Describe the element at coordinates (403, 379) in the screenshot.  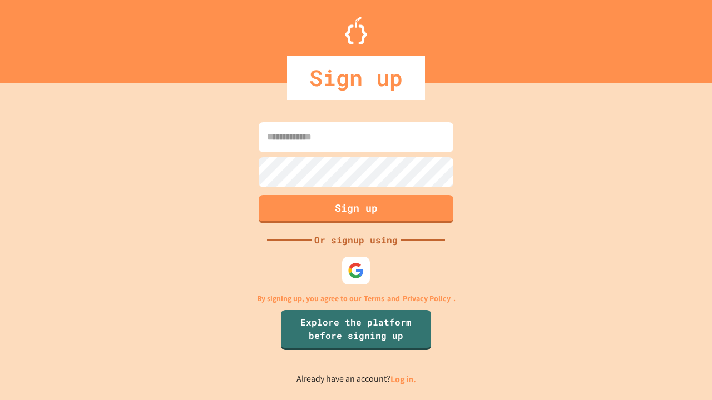
I see `a: Log in.` at that location.